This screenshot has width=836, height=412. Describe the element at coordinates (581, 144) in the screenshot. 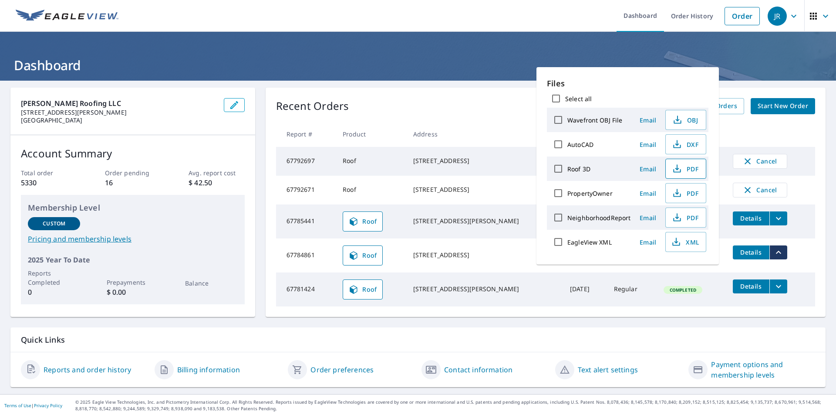

I see `label: AutoCAD` at that location.